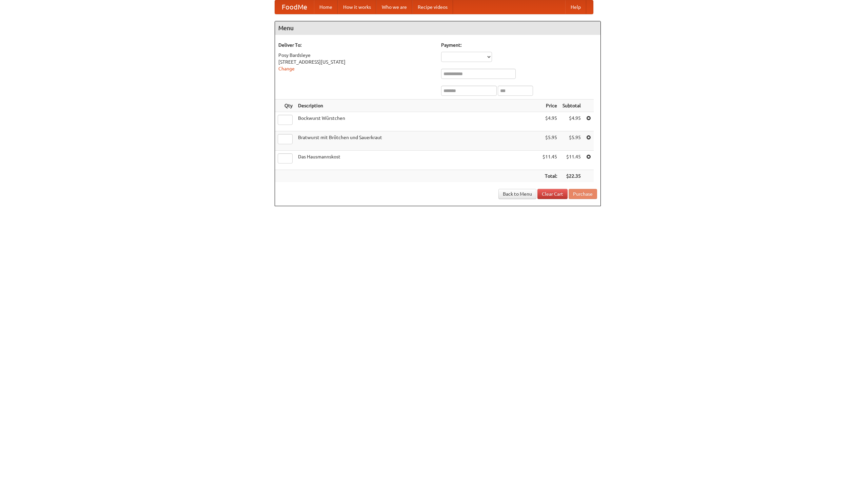  What do you see at coordinates (418, 141) in the screenshot?
I see `td: Bratwurst mit Brötchen und Sauerkraut` at bounding box center [418, 141].